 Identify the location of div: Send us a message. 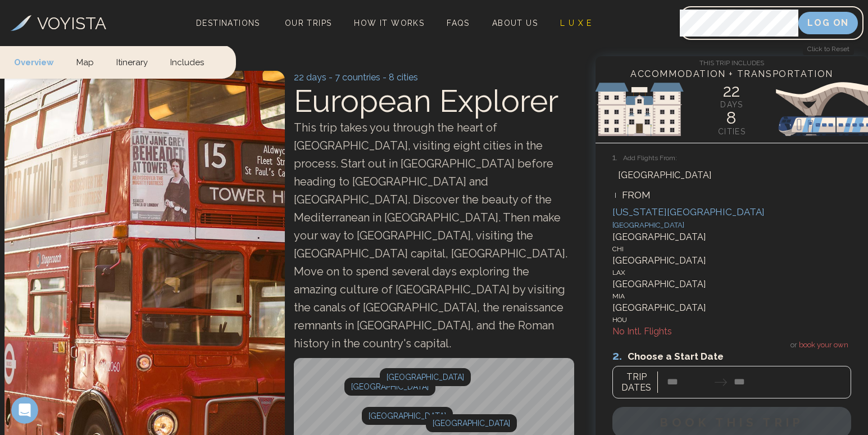
(105, 250).